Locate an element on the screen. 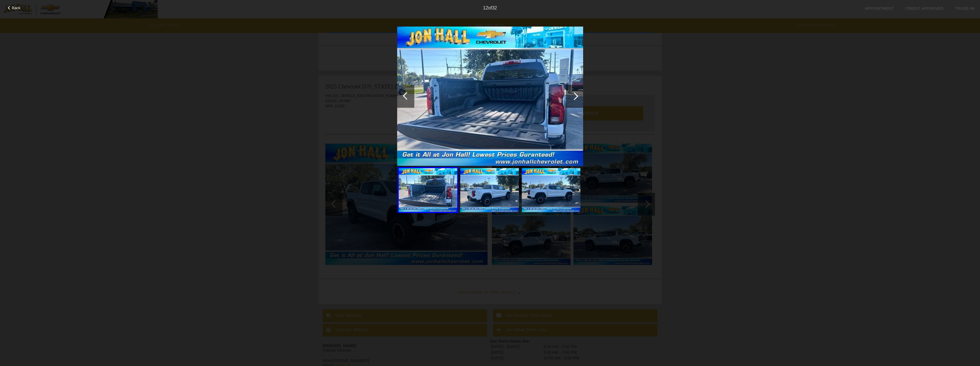 The image size is (980, 366). span: 12 is located at coordinates (485, 8).